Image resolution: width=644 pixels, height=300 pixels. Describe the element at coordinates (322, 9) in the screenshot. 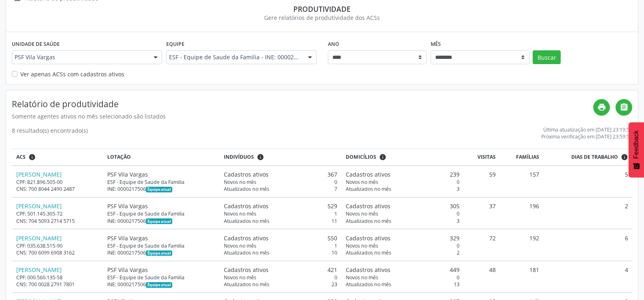

I see `div: Produtividade` at that location.